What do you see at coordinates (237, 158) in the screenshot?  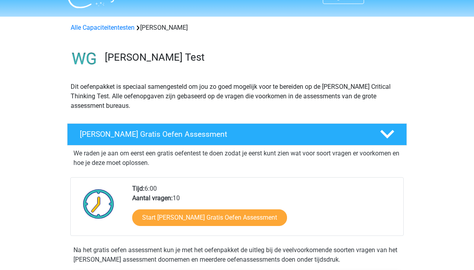 I see `p: We raden je aan om eerst een gratis oefentest te doen zodat je eerst kunt zien wat voor soort vra...` at bounding box center [237, 158].